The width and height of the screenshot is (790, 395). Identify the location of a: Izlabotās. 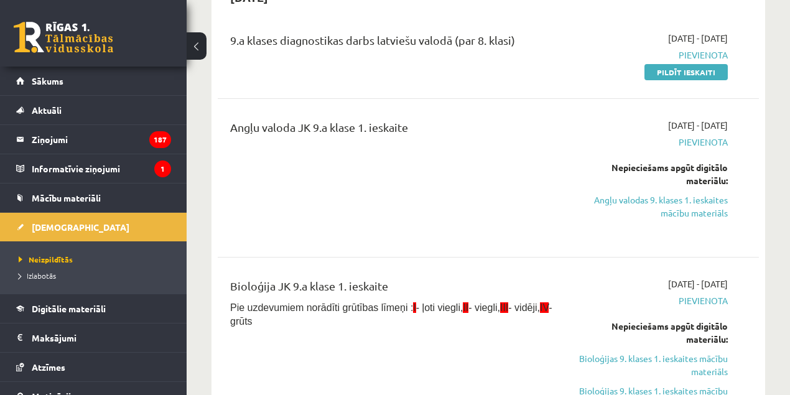
(96, 275).